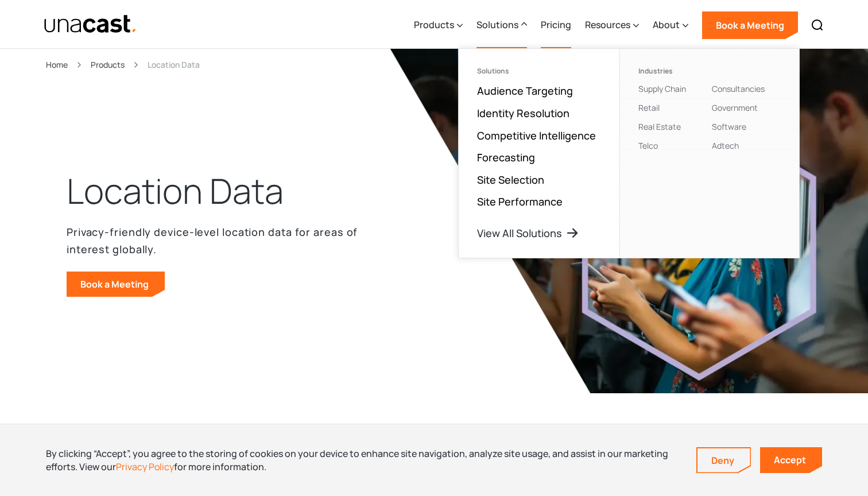 The image size is (868, 496). What do you see at coordinates (729, 126) in the screenshot?
I see `a: Software` at bounding box center [729, 126].